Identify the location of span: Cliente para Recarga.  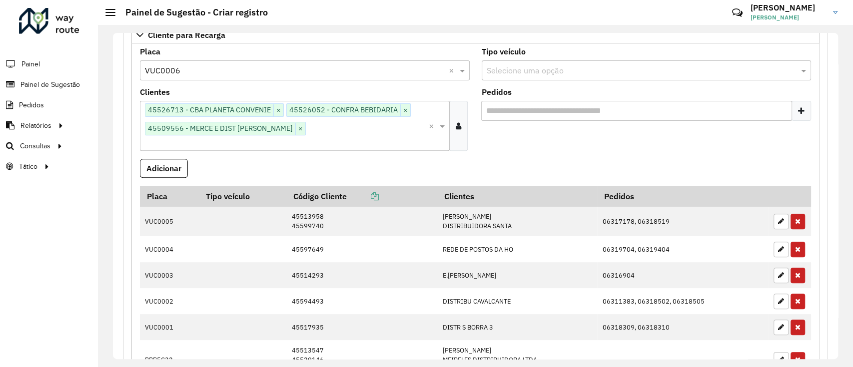
(186, 35).